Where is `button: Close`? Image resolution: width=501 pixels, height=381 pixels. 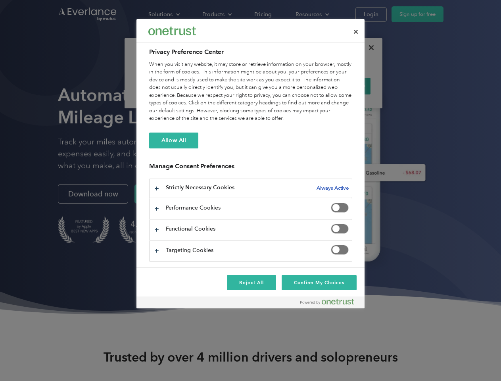 button: Close is located at coordinates (356, 32).